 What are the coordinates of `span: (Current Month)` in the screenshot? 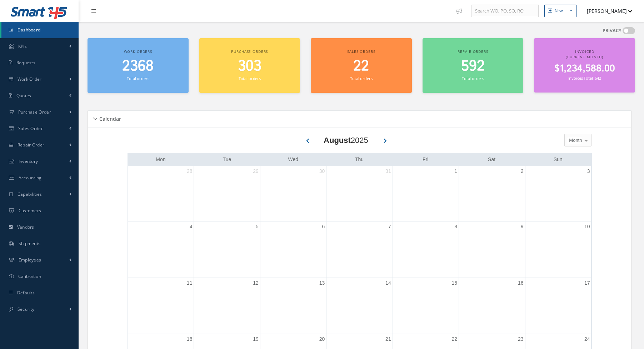 It's located at (585, 57).